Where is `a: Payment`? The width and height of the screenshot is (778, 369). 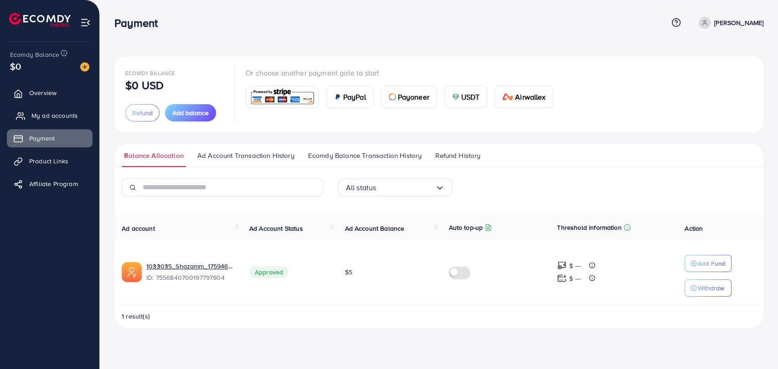
a: Payment is located at coordinates (50, 138).